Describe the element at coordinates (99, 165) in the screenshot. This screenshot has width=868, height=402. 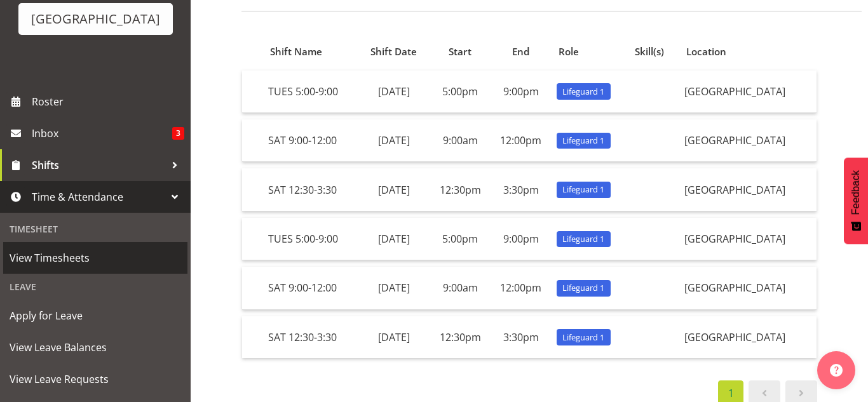
I see `span: Shifts` at that location.